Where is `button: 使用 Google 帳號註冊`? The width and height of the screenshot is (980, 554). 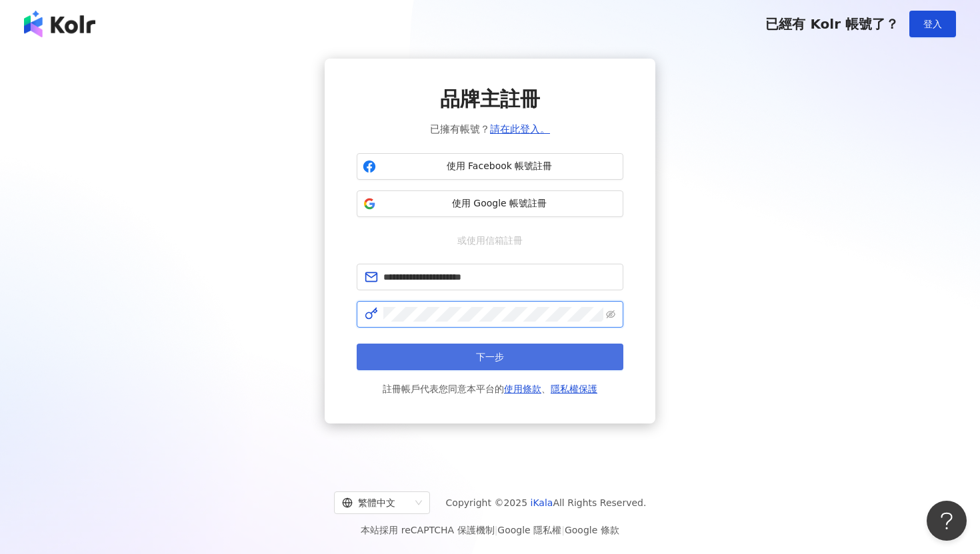
button: 使用 Google 帳號註冊 is located at coordinates (490, 204).